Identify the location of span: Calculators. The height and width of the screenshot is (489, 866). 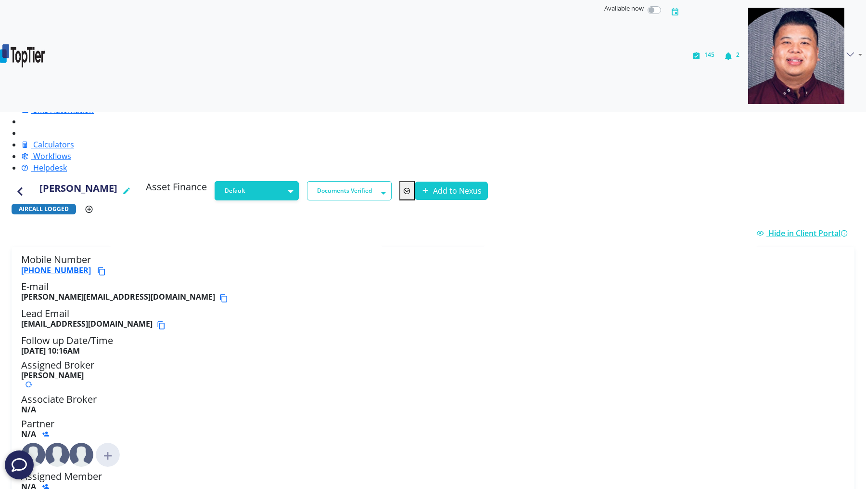
(53, 144).